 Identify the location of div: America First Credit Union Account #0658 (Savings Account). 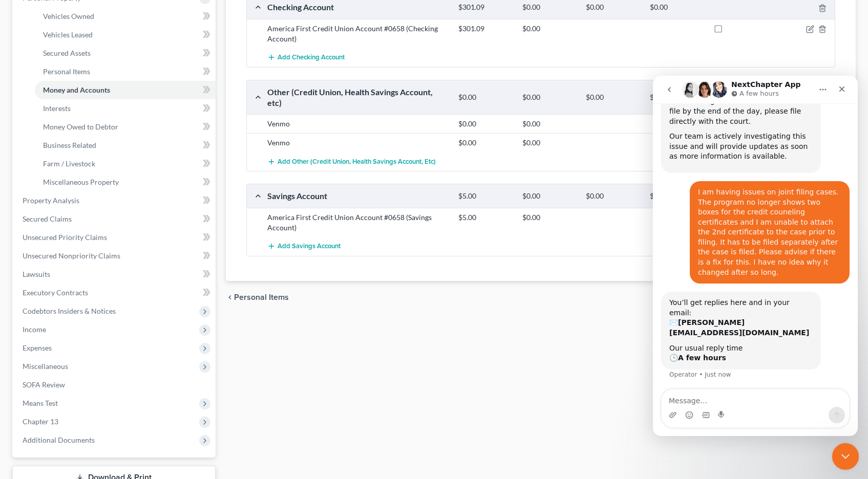
(357, 223).